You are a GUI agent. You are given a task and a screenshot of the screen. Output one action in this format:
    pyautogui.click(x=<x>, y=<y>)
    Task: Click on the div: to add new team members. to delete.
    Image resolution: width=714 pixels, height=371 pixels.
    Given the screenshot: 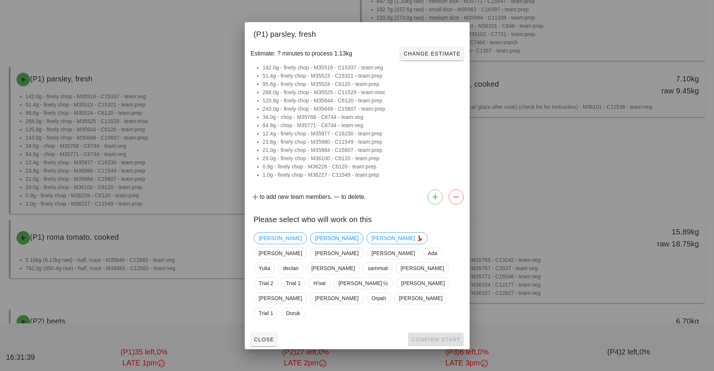 What is the action you would take?
    pyautogui.click(x=357, y=197)
    